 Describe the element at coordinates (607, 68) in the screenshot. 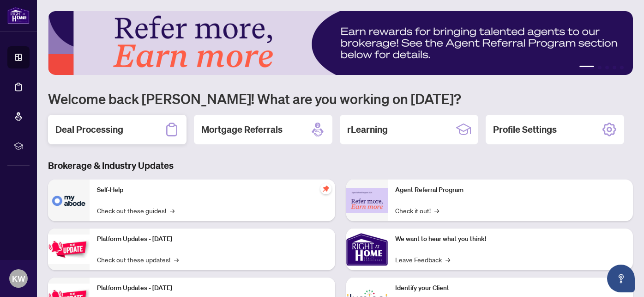

I see `button: 3` at that location.